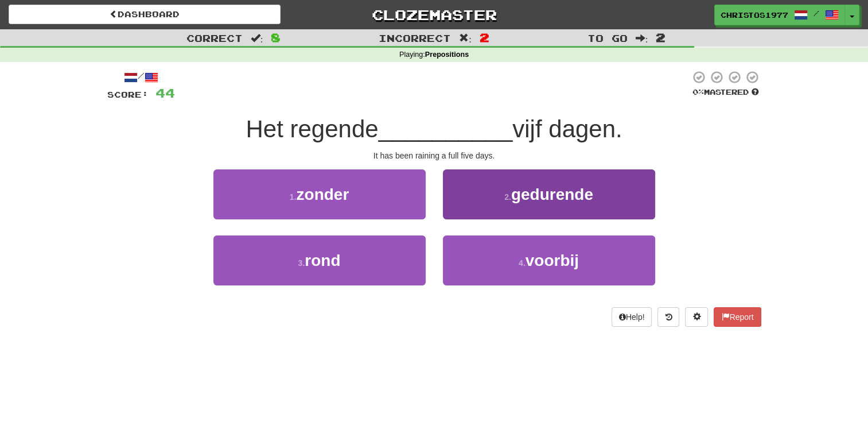  I want to click on button: Help!, so click(632, 317).